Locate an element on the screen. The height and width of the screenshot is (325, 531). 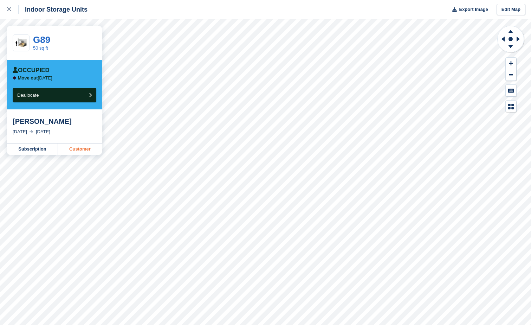
a: Customer is located at coordinates (80, 149).